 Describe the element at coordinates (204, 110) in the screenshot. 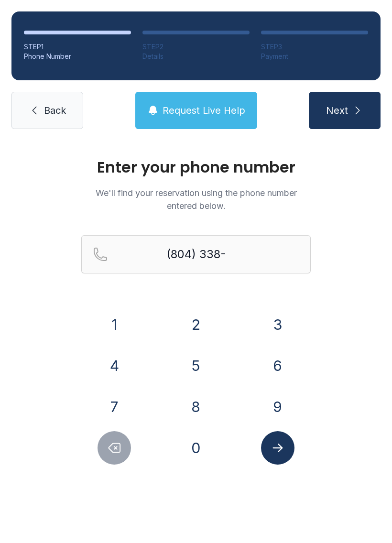

I see `span: Request Live Help` at that location.